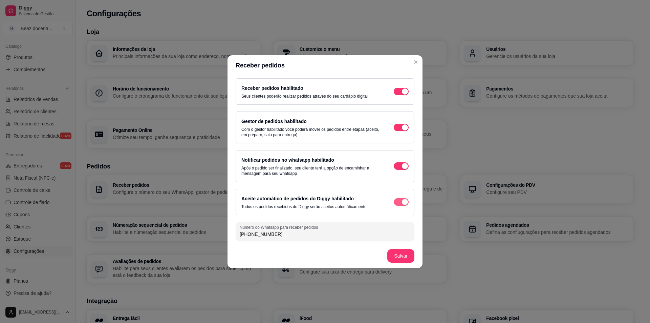  What do you see at coordinates (401, 256) in the screenshot?
I see `button: Salvar` at bounding box center [401, 256].